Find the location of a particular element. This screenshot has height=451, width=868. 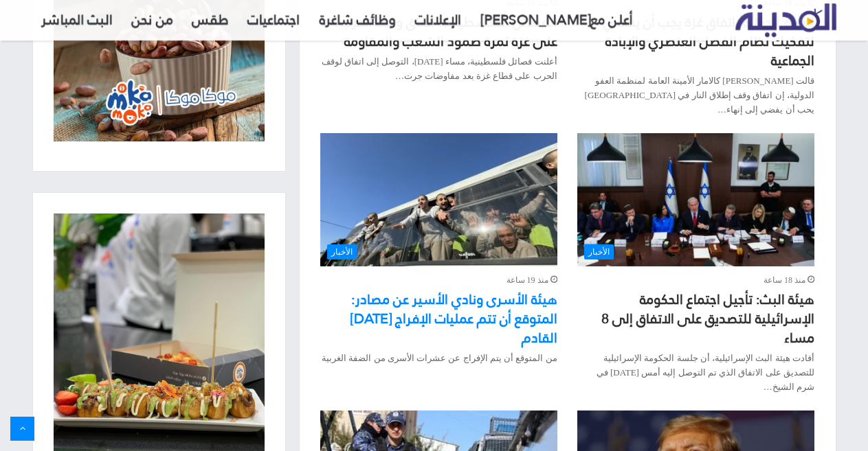

p: من المتوقع أن يتم الإفراج عن عشرات الأسرى من الضفة الغربية is located at coordinates (438, 358).